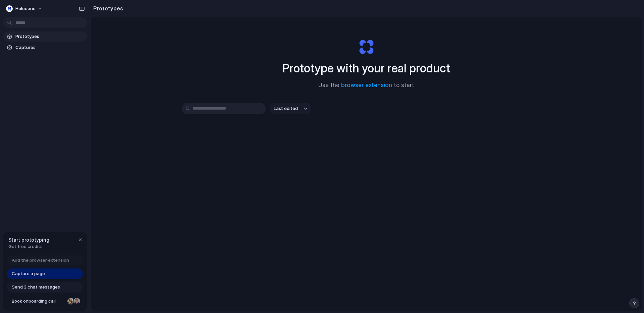 Image resolution: width=644 pixels, height=313 pixels. What do you see at coordinates (50, 36) in the screenshot?
I see `span: Prototypes` at bounding box center [50, 36].